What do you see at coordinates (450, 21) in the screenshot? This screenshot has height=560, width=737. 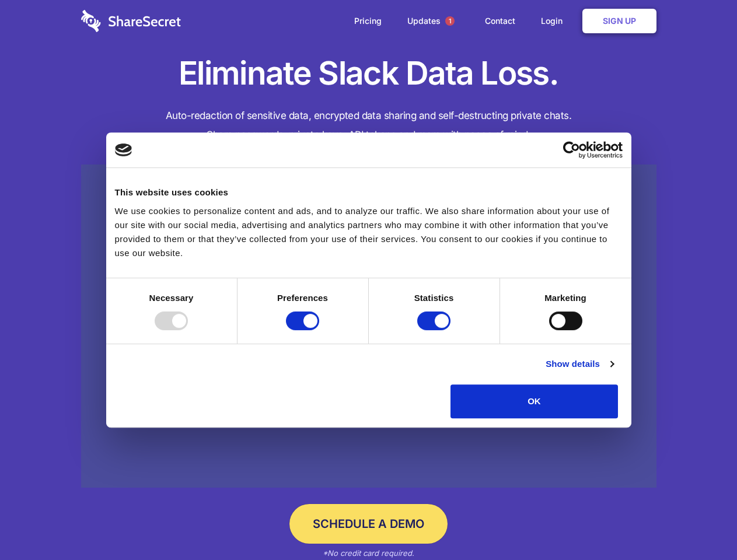 I see `span: 1` at bounding box center [450, 21].